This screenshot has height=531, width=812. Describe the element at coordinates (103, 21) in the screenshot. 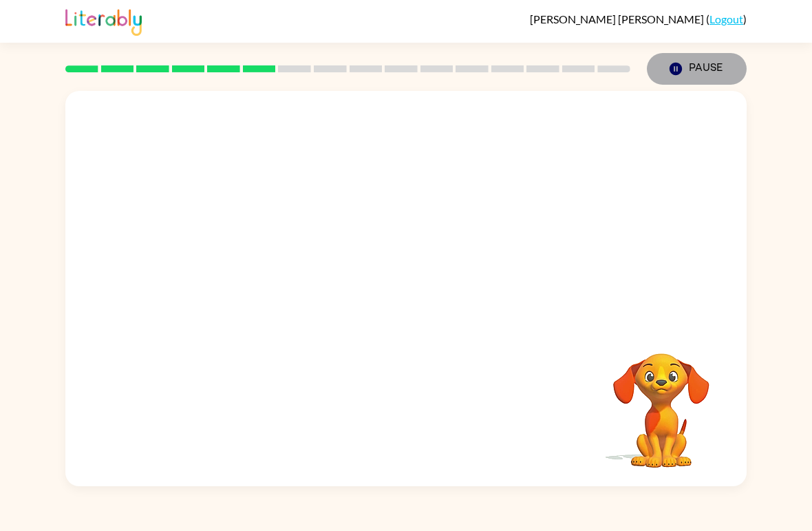

I see `img: Literably` at that location.